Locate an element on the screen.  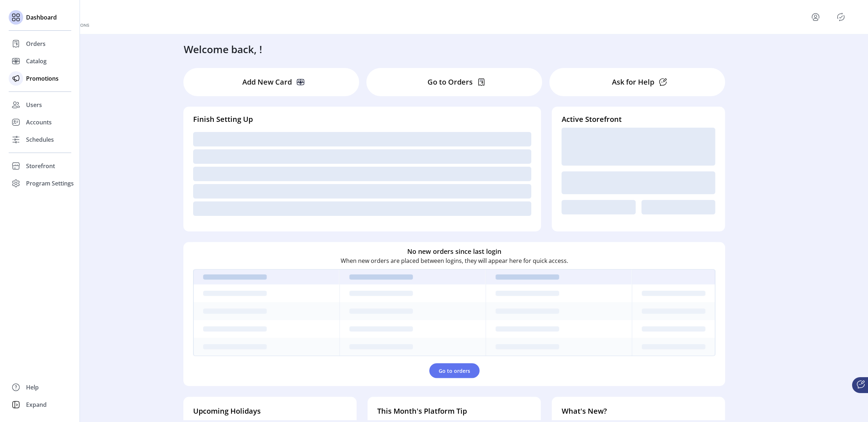
h4: Active Storefront is located at coordinates (638, 119).